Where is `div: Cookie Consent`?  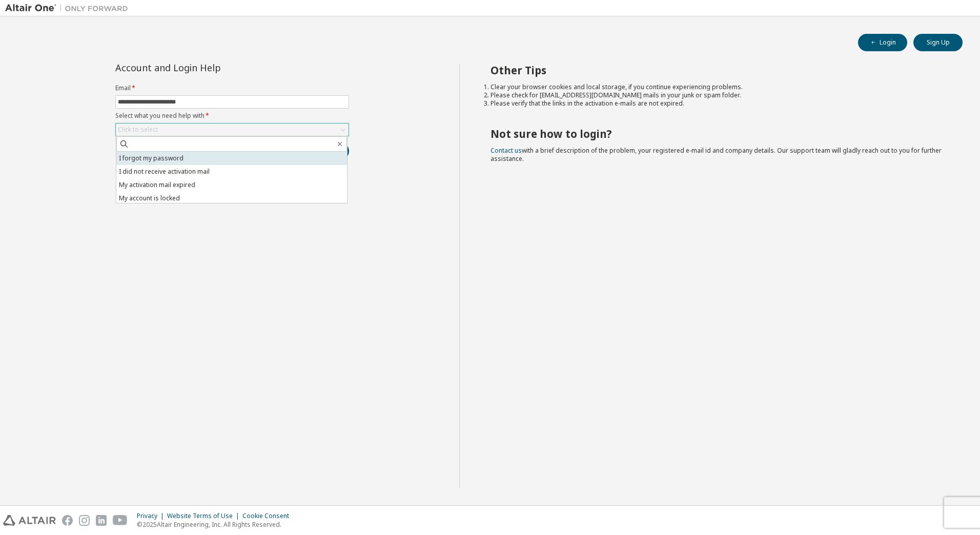
div: Cookie Consent is located at coordinates (269, 516).